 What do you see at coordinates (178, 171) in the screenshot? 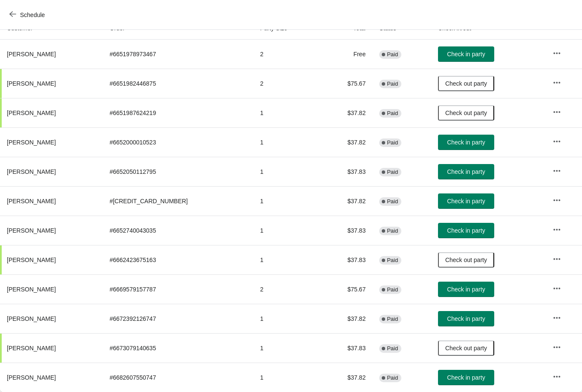
I see `td: # 6652050112795` at bounding box center [178, 171].